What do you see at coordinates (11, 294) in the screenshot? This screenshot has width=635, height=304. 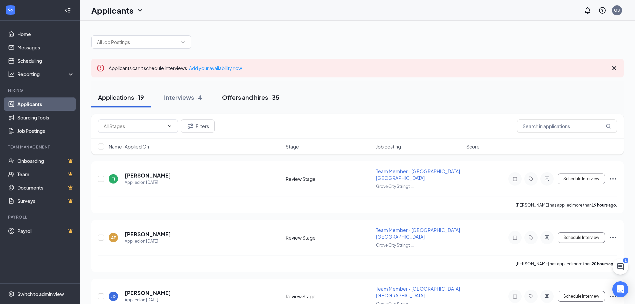 I see `svg: Settings` at bounding box center [11, 294].